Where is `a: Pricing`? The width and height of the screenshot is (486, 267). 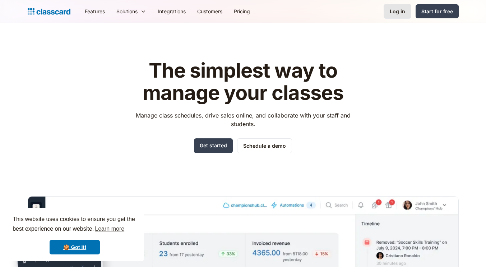 a: Pricing is located at coordinates (242, 11).